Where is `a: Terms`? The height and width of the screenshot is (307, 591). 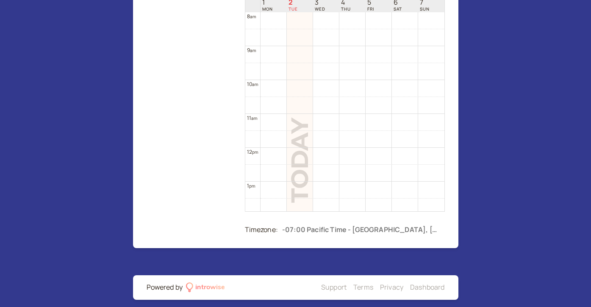
a: Terms is located at coordinates (363, 287).